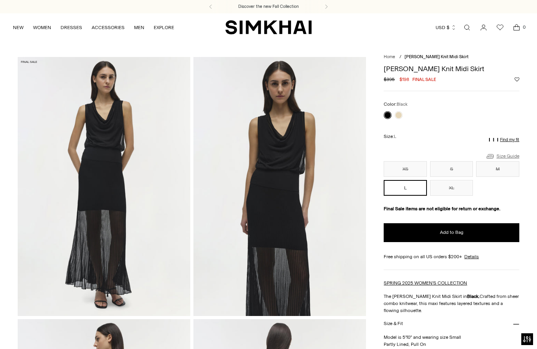 The height and width of the screenshot is (349, 537). What do you see at coordinates (452, 188) in the screenshot?
I see `button: XL` at bounding box center [452, 188].